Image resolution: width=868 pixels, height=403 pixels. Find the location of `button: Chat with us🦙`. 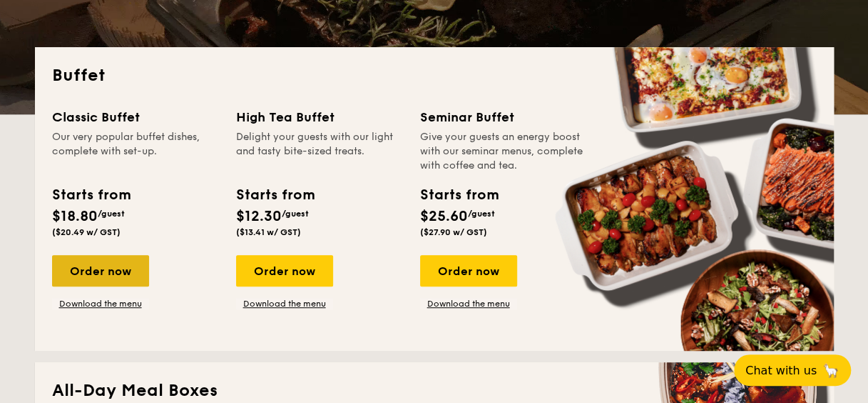

button: Chat with us🦙 is located at coordinates (793, 370).